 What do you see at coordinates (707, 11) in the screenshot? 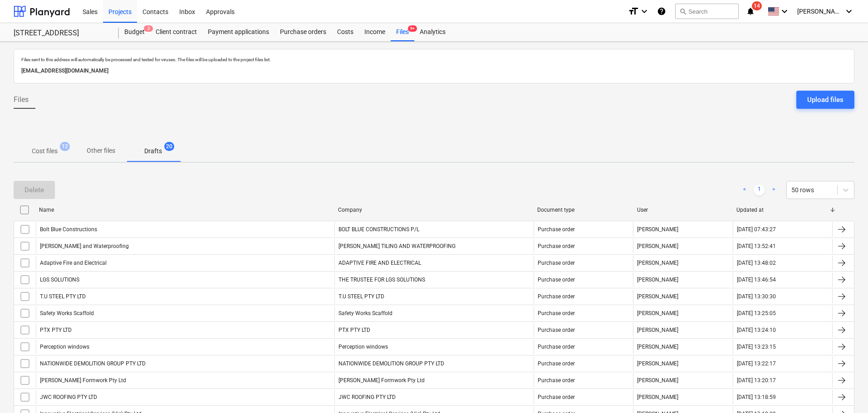
I see `button: Search` at bounding box center [707, 11].